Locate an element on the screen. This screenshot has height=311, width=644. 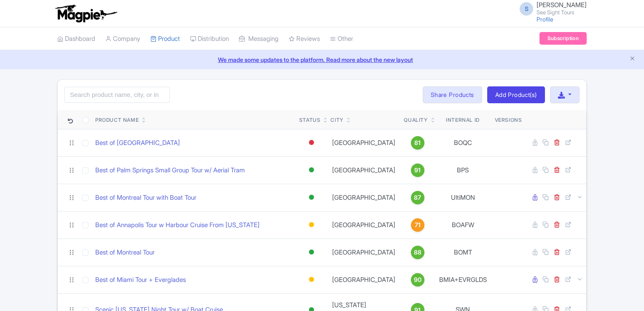
small: See Sight Tours is located at coordinates (562, 12).